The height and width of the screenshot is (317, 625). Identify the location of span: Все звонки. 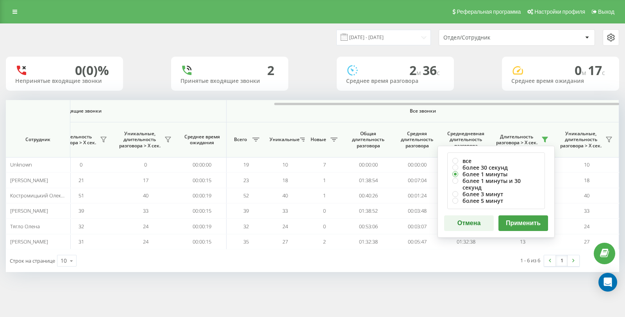
(423, 111).